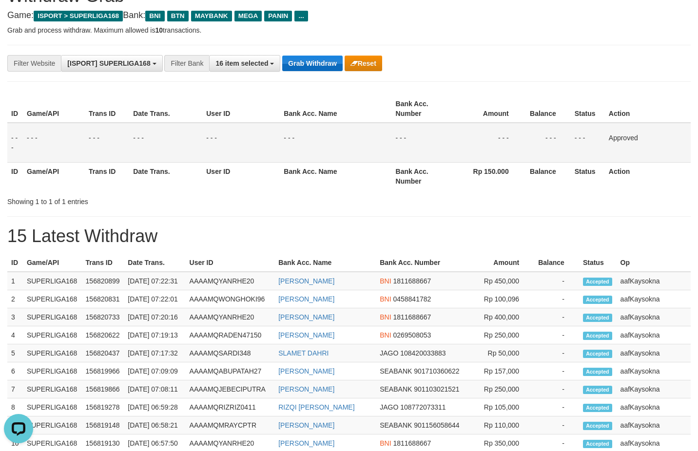 This screenshot has width=698, height=451. Describe the element at coordinates (19, 19) in the screenshot. I see `button: Open LiveChat chat widget` at that location.